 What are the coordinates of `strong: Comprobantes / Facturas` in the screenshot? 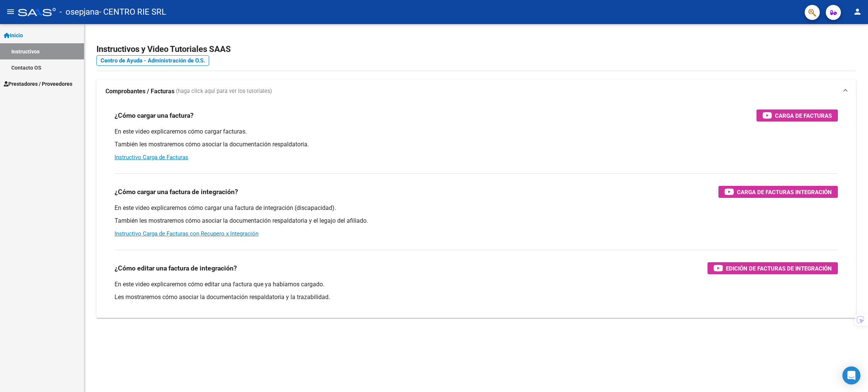 It's located at (140, 91).